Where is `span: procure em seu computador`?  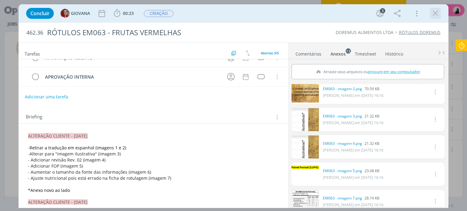
span: procure em seu computador is located at coordinates (394, 72).